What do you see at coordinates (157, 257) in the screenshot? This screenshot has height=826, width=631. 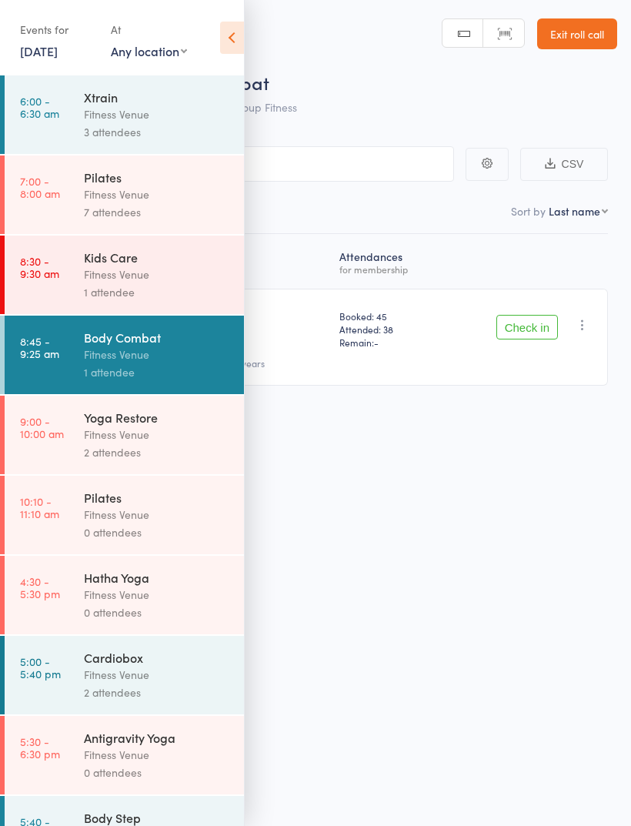 I see `div: Kids Care` at bounding box center [157, 257].